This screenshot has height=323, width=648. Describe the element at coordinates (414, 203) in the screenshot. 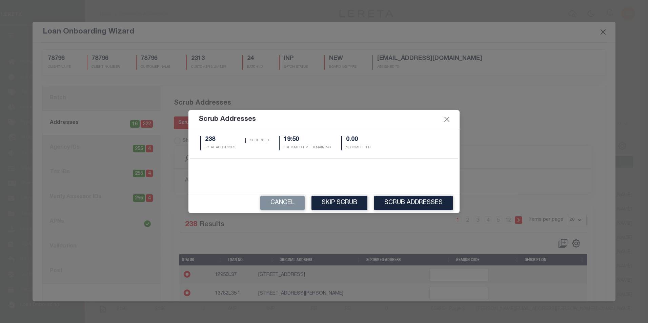

I see `button: Scrub Addresses` at that location.